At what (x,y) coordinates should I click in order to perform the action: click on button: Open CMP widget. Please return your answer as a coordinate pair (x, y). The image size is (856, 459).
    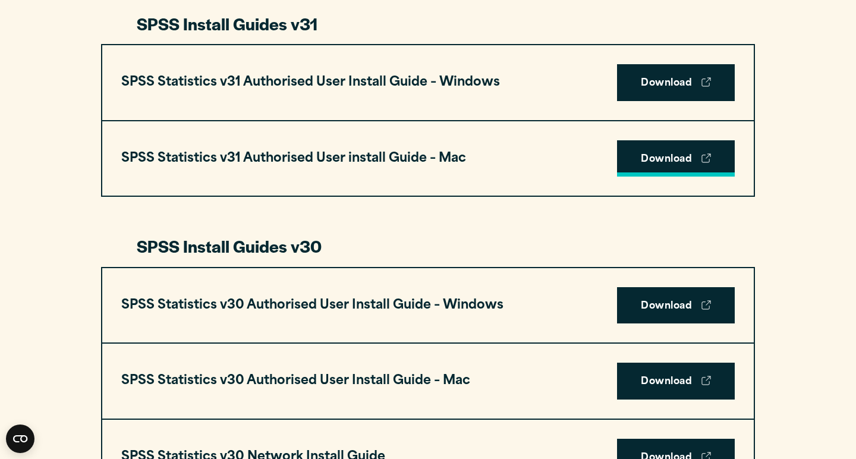
    Looking at the image, I should click on (20, 439).